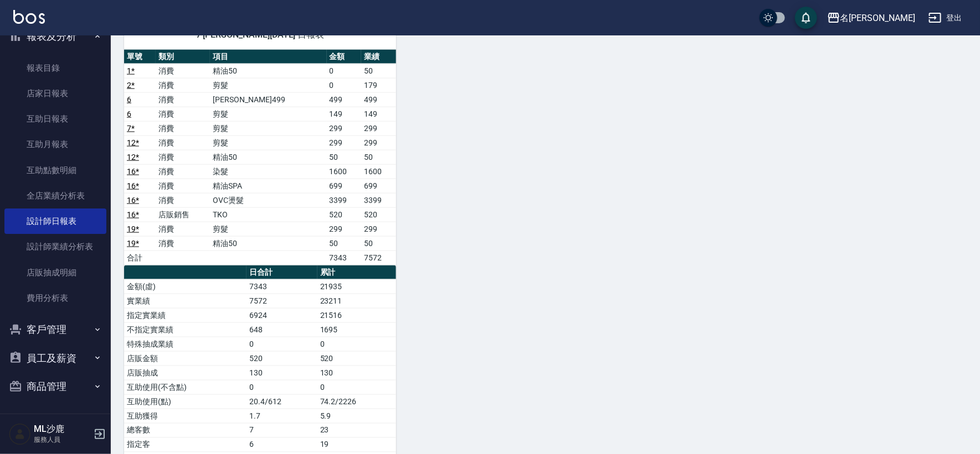 This screenshot has height=454, width=980. I want to click on button: 報表及分析, so click(56, 37).